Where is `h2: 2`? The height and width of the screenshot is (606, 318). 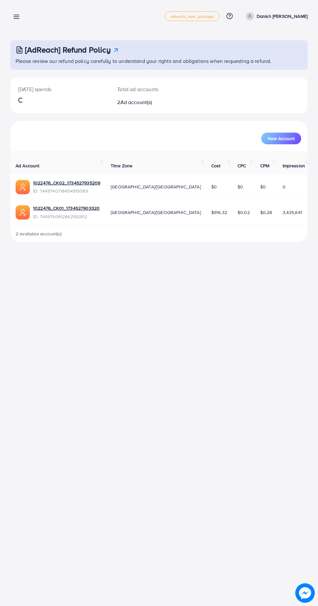 h2: 2 is located at coordinates (146, 102).